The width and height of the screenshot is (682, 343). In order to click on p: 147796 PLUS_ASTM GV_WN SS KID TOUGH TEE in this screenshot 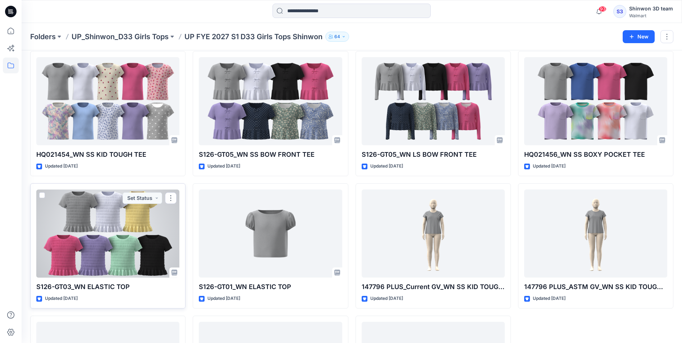, I will do `click(596, 287)`.